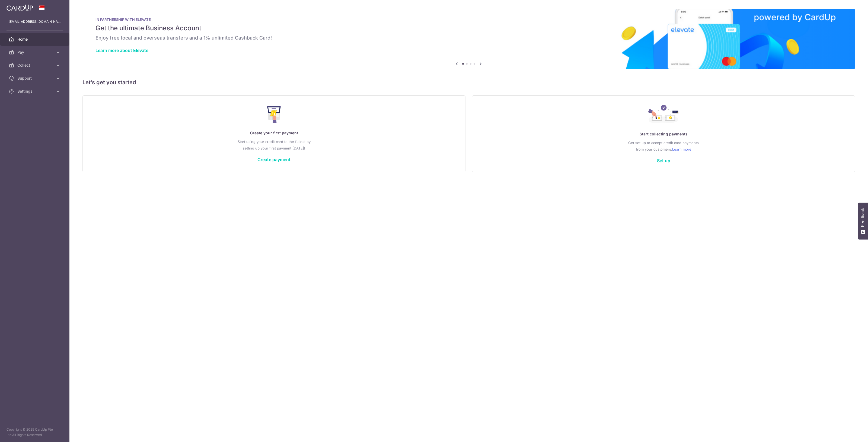 The height and width of the screenshot is (442, 868). What do you see at coordinates (122, 50) in the screenshot?
I see `a: Learn more about Elevate` at bounding box center [122, 50].